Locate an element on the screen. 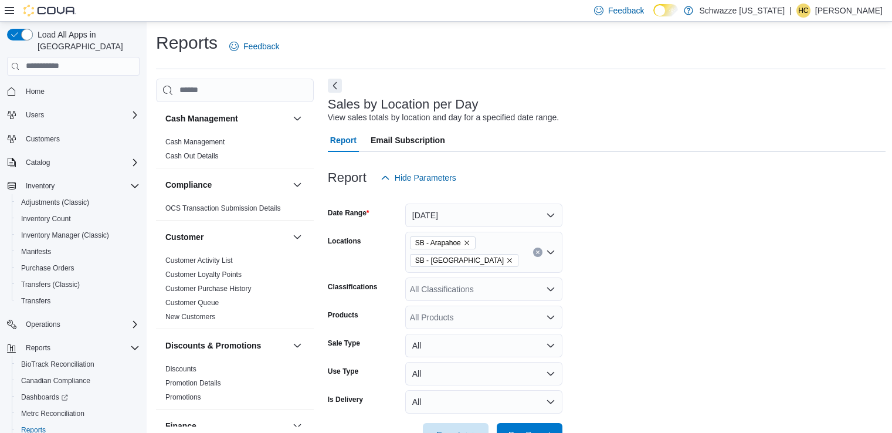 This screenshot has height=433, width=892. a: Home is located at coordinates (35, 92).